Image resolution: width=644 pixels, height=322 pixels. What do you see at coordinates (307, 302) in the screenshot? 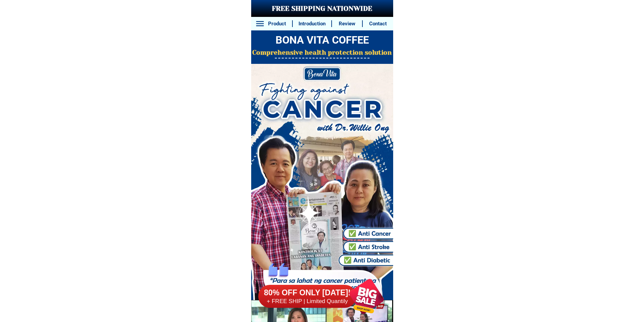
I see `h6: + FREE SHIP | Limited Quantily` at bounding box center [307, 302].